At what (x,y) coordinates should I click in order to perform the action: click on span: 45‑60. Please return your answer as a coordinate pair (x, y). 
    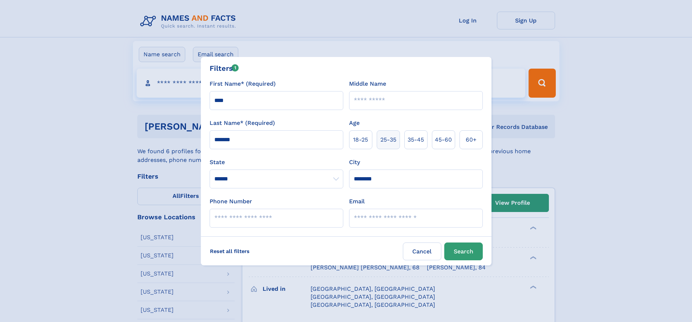
    Looking at the image, I should click on (443, 140).